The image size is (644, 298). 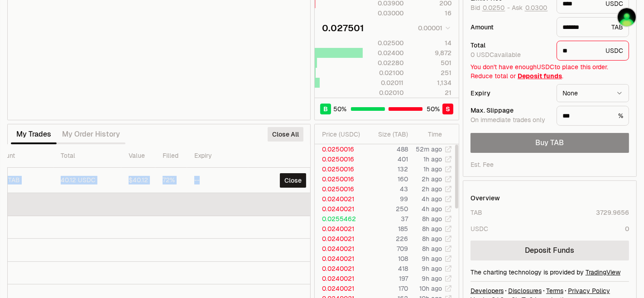 What do you see at coordinates (387, 249) in the screenshot?
I see `td: 709` at bounding box center [387, 249].